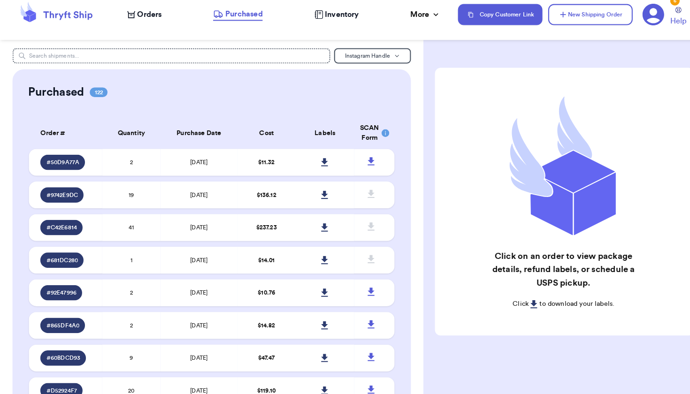 The width and height of the screenshot is (690, 394). Describe the element at coordinates (364, 63) in the screenshot. I see `button: Instagram Handle` at that location.